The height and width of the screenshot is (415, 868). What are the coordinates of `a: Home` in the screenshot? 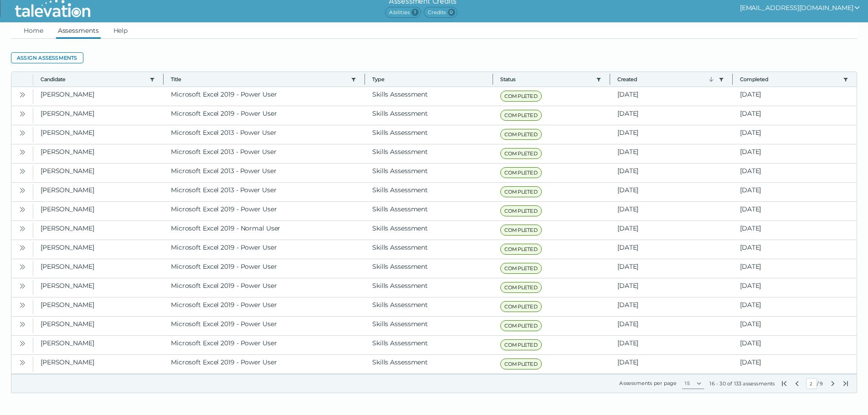 It's located at (33, 30).